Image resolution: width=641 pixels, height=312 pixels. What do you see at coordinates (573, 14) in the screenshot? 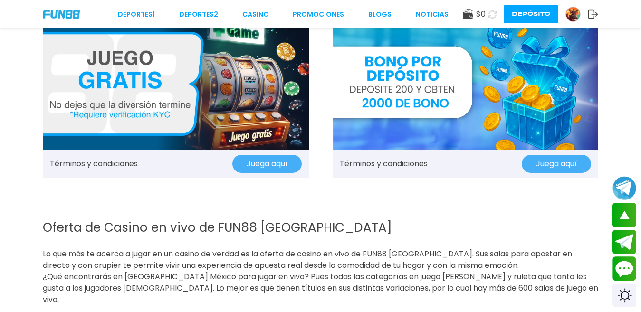
I see `img: Avatar` at bounding box center [573, 14].